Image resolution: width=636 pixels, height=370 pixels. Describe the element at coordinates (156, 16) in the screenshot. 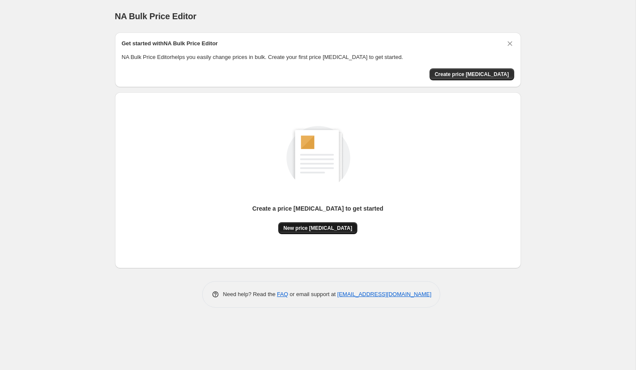

I see `span: NA Bulk Price Editor` at that location.